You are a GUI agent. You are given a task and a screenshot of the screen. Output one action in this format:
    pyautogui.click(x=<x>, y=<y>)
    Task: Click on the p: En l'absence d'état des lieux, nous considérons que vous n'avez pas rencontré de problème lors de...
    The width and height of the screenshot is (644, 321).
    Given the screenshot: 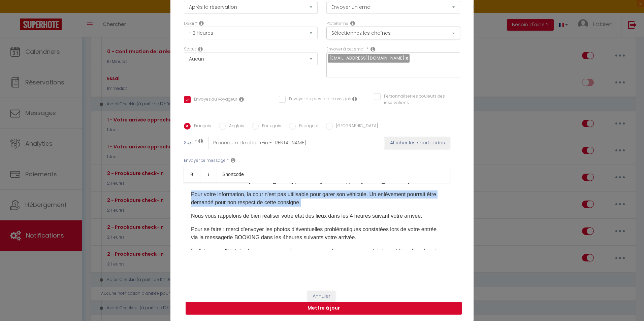 What is the action you would take?
    pyautogui.click(x=317, y=255)
    